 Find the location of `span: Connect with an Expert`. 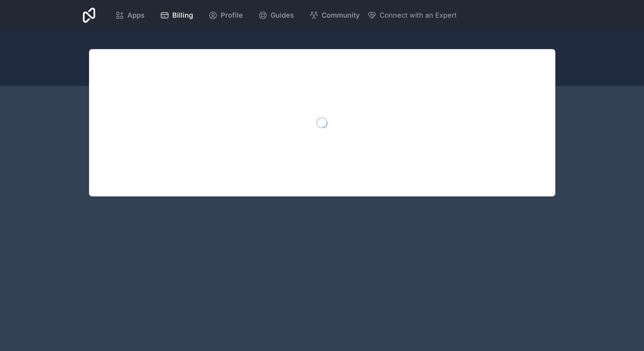

span: Connect with an Expert is located at coordinates (418, 15).